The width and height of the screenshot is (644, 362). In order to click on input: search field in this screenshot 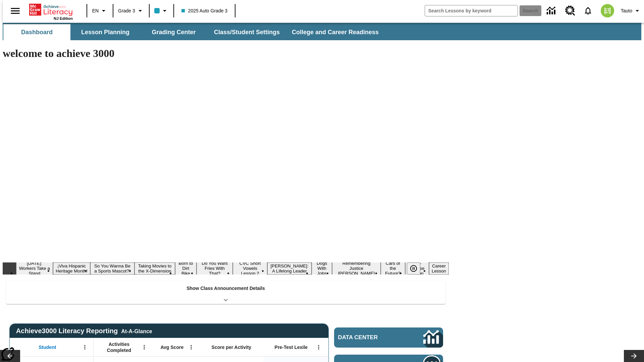, I will do `click(472, 11)`.